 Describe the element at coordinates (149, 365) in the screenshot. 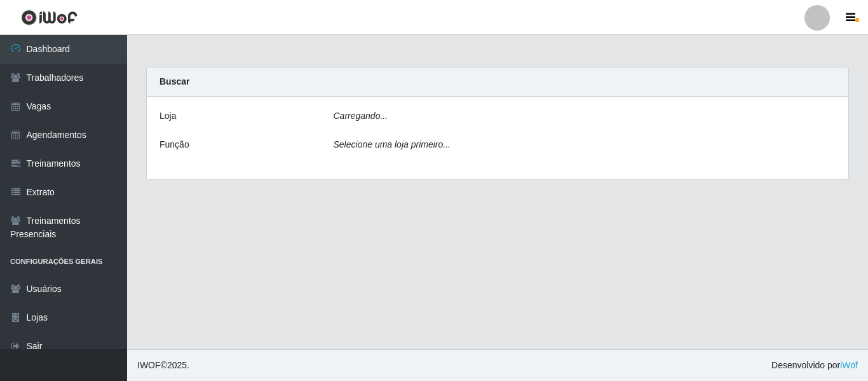

I see `span: IWOF` at that location.